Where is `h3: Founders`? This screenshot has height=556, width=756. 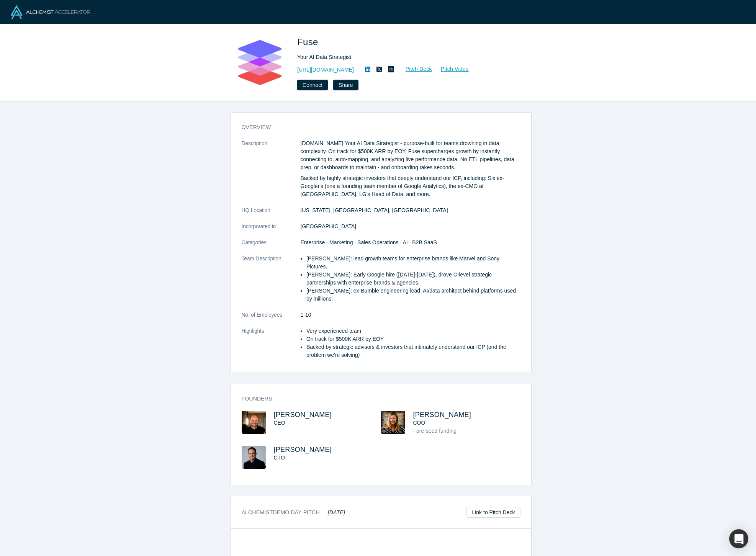 h3: Founders is located at coordinates (376, 399).